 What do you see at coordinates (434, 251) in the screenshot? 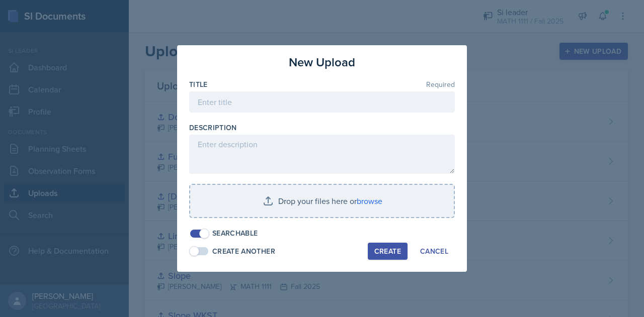
I see `div: Cancel` at bounding box center [434, 251].